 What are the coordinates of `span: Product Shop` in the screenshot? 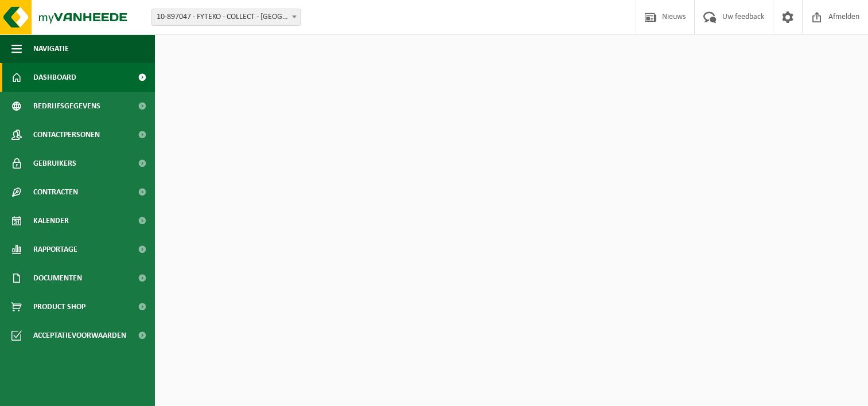 It's located at (59, 307).